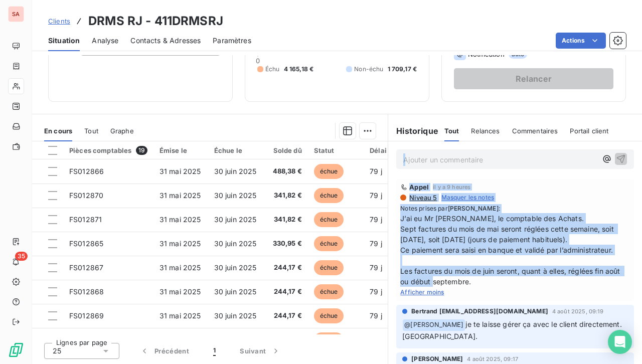 This screenshot has height=364, width=642. What do you see at coordinates (87, 195) in the screenshot?
I see `span: FS012870` at bounding box center [87, 195].